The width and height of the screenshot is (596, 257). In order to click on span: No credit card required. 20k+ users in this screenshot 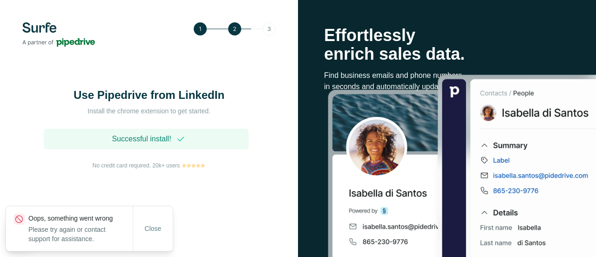, I will do `click(136, 165)`.